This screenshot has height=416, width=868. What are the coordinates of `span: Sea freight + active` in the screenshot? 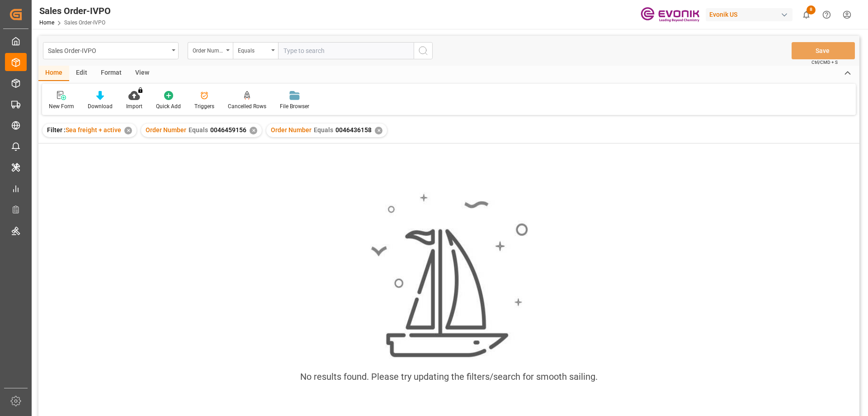 It's located at (93, 130).